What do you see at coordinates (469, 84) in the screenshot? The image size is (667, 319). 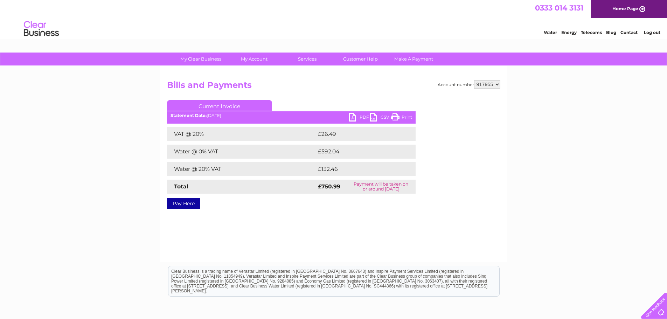 I see `div: Account number` at bounding box center [469, 84].